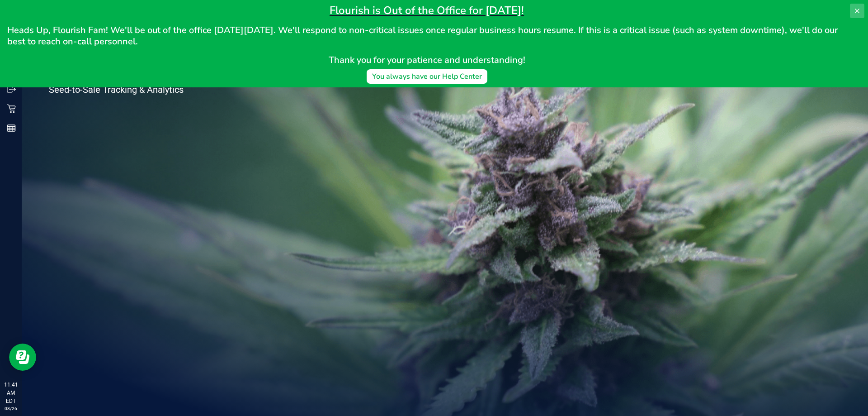 The image size is (868, 416). Describe the element at coordinates (12, 128) in the screenshot. I see `inline-svg: Reports` at that location.